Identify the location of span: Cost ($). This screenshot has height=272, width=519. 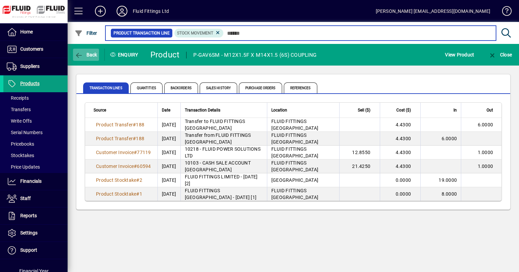
(403, 110).